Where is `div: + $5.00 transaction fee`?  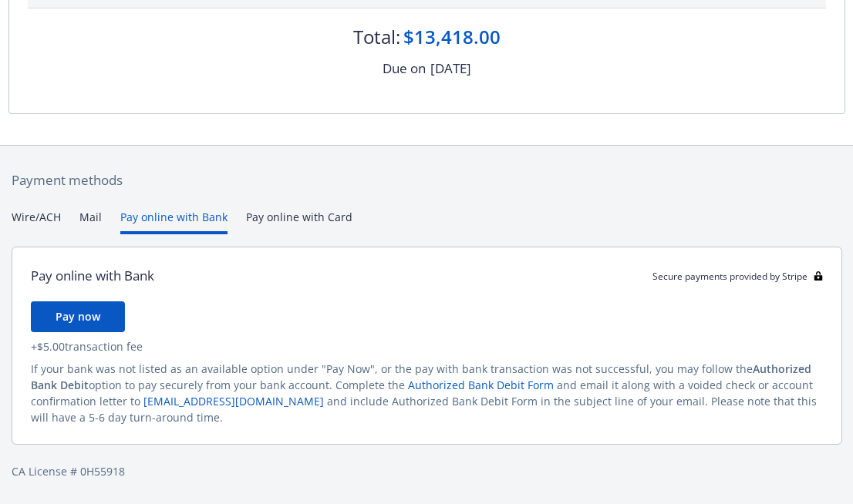 div: + $5.00 transaction fee is located at coordinates (426, 346).